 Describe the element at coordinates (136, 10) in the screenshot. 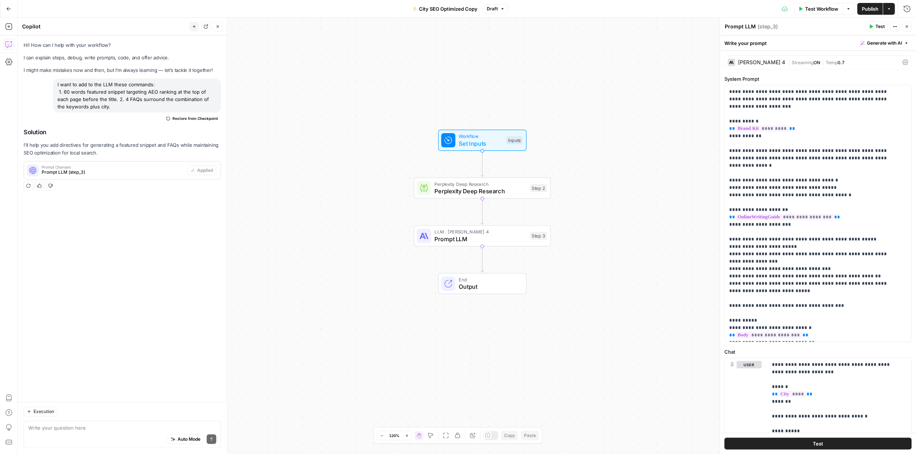

I see `div: Close` at that location.